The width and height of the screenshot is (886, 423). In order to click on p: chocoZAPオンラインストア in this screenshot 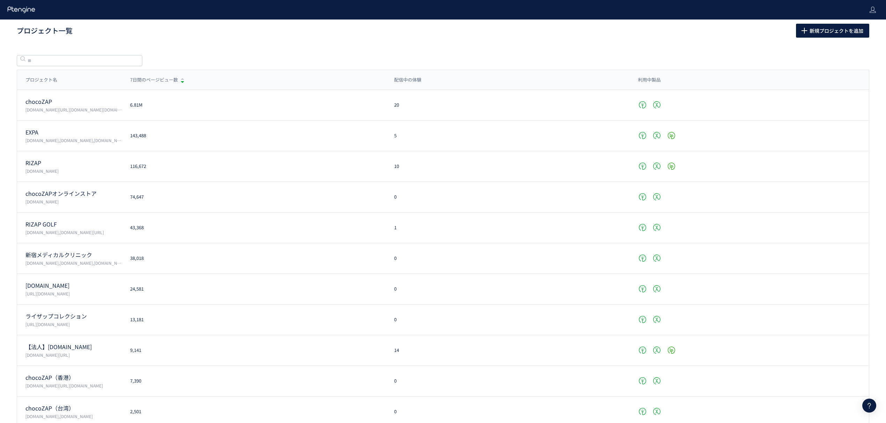, I will do `click(74, 194)`.